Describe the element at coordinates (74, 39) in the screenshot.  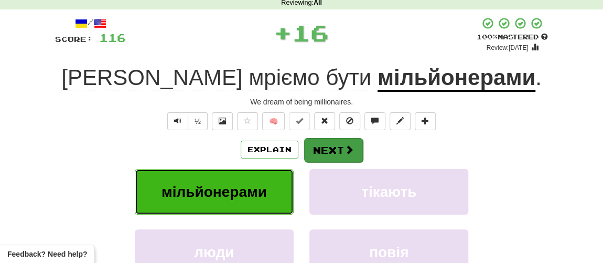
I see `span: Score:` at that location.